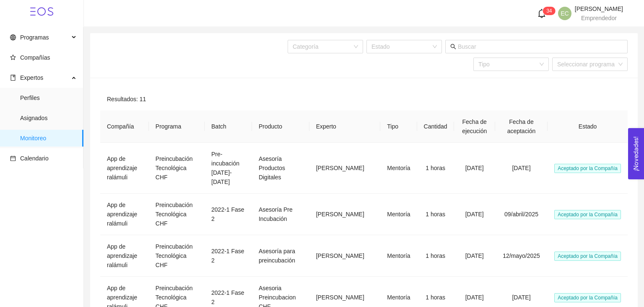 The height and width of the screenshot is (307, 644). I want to click on th: Cantidad, so click(436, 126).